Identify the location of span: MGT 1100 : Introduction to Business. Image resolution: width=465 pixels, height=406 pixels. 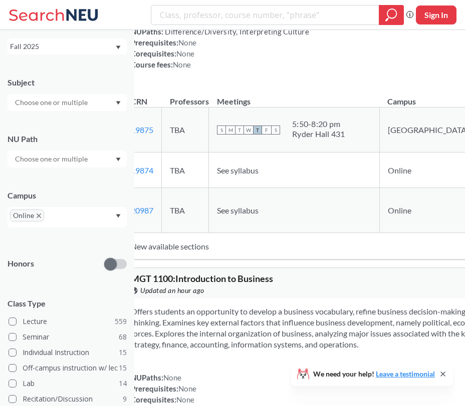
(202, 279).